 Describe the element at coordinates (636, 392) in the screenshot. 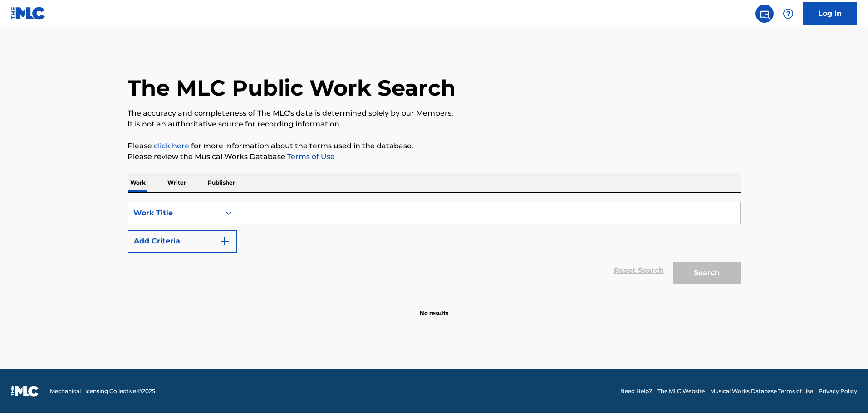

I see `a: Need Help?` at that location.